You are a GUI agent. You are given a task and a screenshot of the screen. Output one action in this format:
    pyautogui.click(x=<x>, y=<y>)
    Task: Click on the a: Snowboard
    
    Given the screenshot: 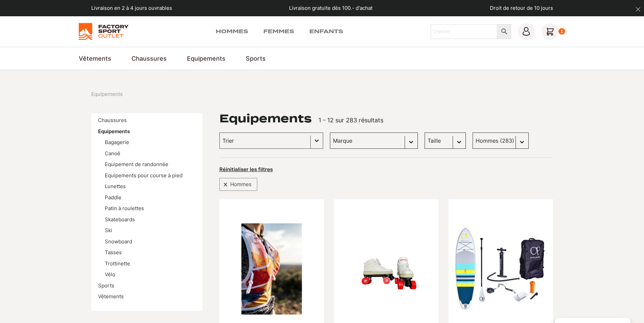 What is the action you would take?
    pyautogui.click(x=119, y=241)
    